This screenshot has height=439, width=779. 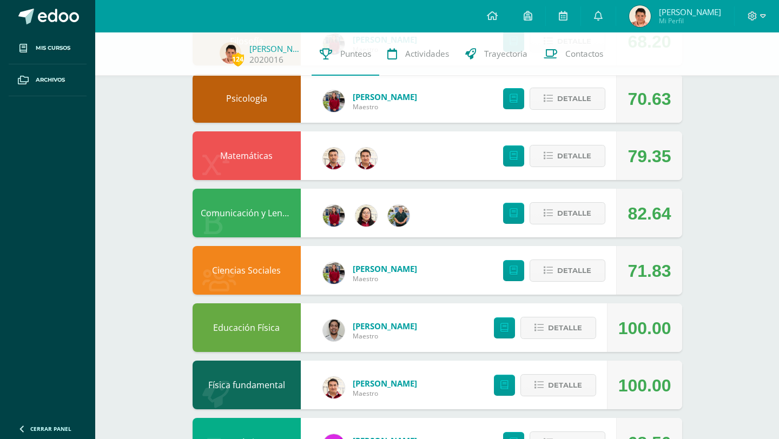 What do you see at coordinates (649, 99) in the screenshot?
I see `div: 70.63` at bounding box center [649, 99].